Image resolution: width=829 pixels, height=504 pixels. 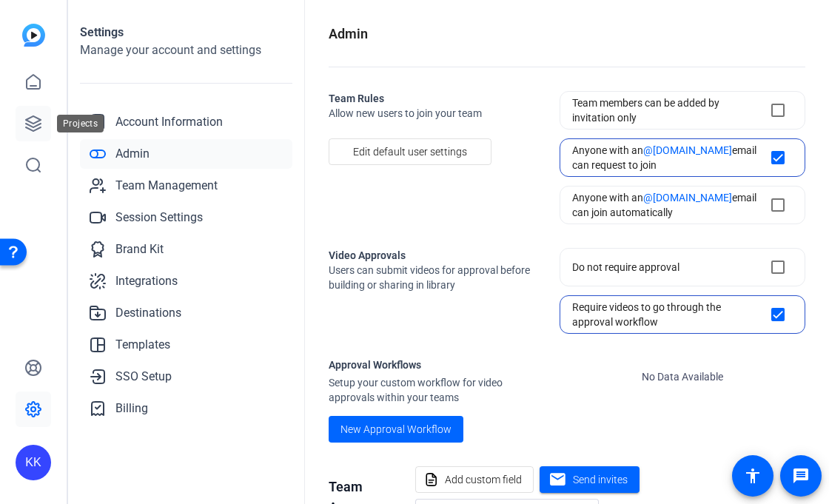 What do you see at coordinates (186, 217) in the screenshot?
I see `a: Session Settings` at bounding box center [186, 217].